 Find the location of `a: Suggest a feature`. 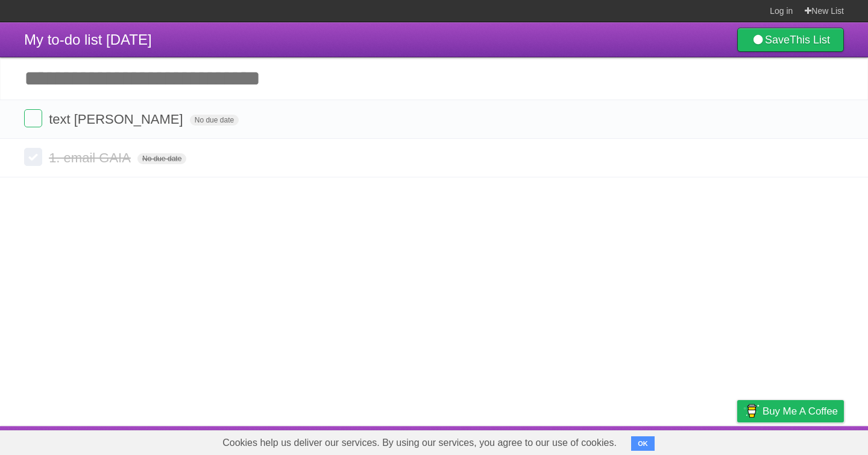

a: Suggest a feature is located at coordinates (806, 441).